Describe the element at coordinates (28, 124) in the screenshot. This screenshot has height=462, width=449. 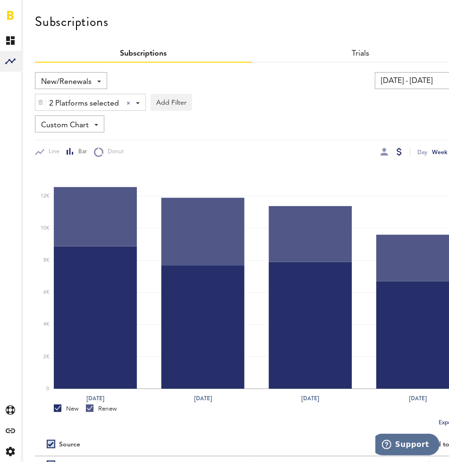
I see `a: Custom Reports` at that location.